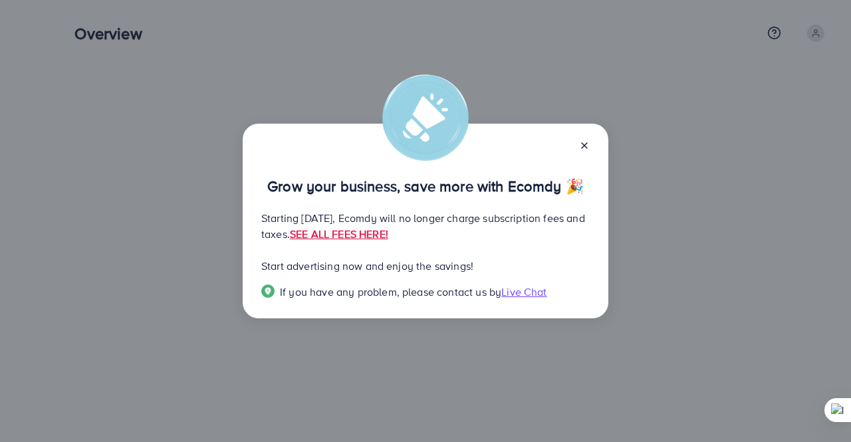 Image resolution: width=851 pixels, height=442 pixels. Describe the element at coordinates (426, 118) in the screenshot. I see `img: alert` at that location.